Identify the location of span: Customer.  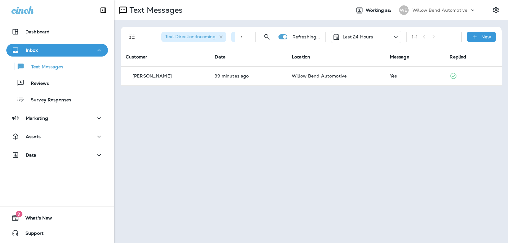
(136, 57).